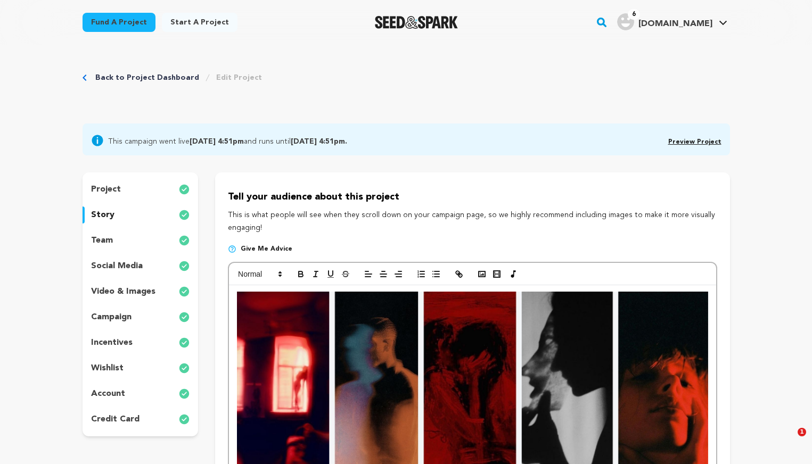  I want to click on a: Start a project, so click(200, 22).